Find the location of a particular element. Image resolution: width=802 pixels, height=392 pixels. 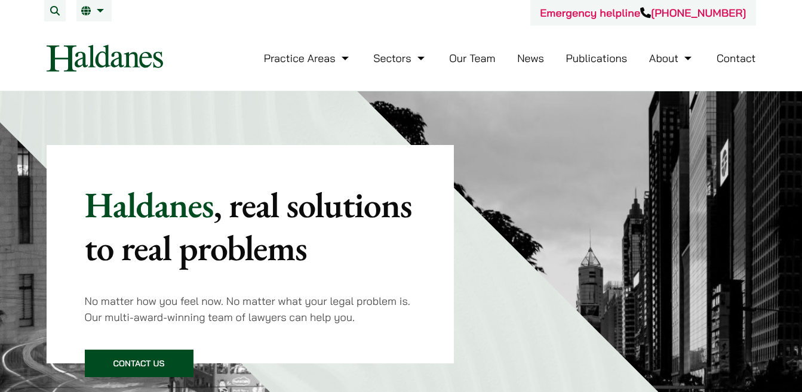

a: Our Team is located at coordinates (472, 58).